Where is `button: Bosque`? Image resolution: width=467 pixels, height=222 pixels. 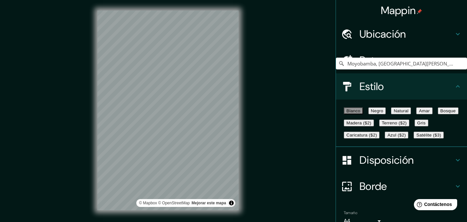
button: Bosque is located at coordinates (448, 111).